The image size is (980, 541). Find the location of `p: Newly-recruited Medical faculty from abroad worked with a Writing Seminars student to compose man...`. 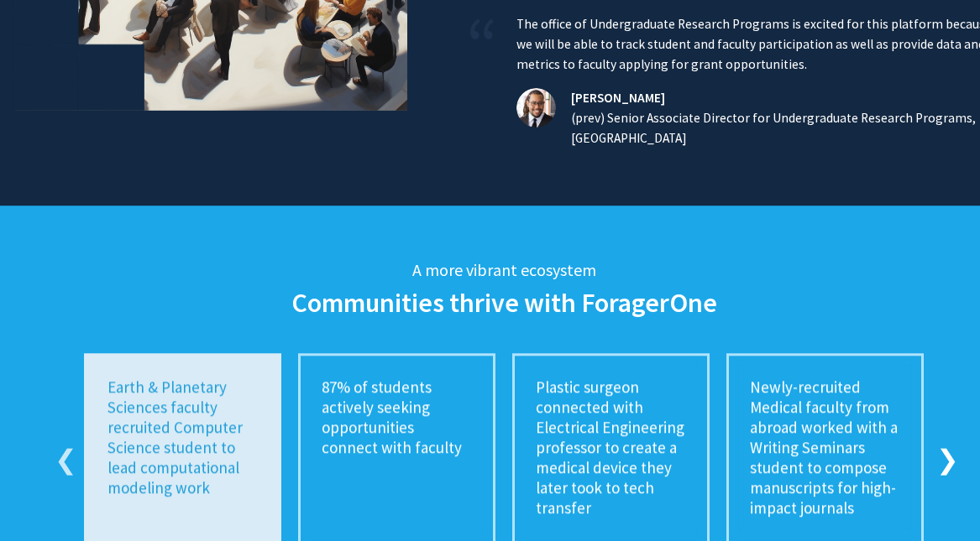

p: Newly-recruited Medical faculty from abroad worked with a Writing Seminars student to compose man... is located at coordinates (825, 448).